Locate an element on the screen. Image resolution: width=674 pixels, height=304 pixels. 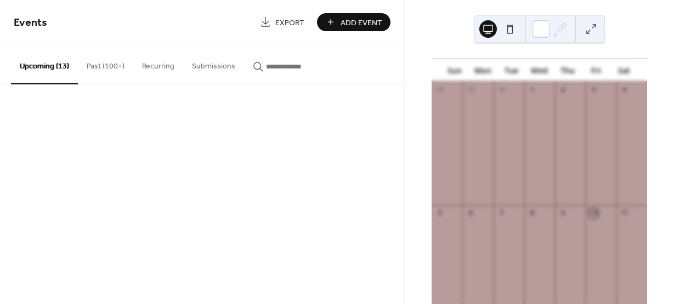
div: 10 is located at coordinates (593, 213).